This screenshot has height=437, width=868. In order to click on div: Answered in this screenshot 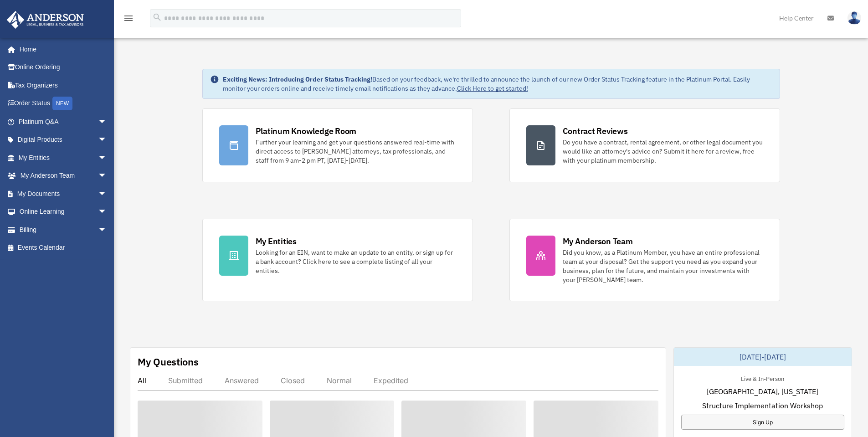, I will do `click(241, 380)`.